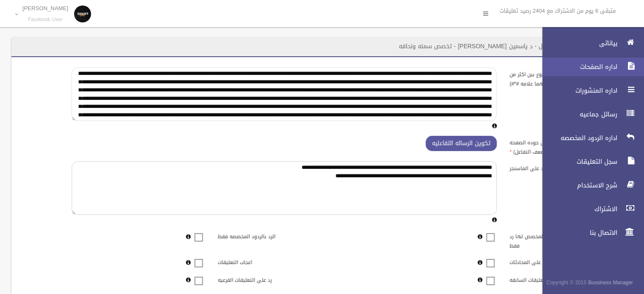  What do you see at coordinates (589, 162) in the screenshot?
I see `a: سجل التعليقات` at bounding box center [589, 162].